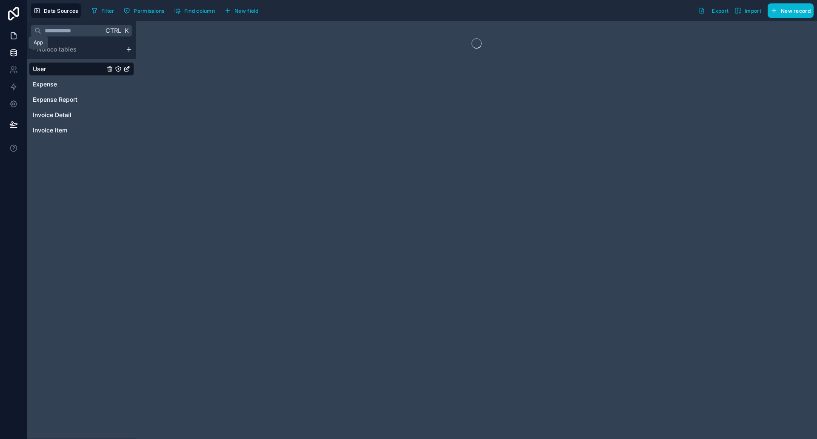  What do you see at coordinates (149, 11) in the screenshot?
I see `span: Permissions` at bounding box center [149, 11].